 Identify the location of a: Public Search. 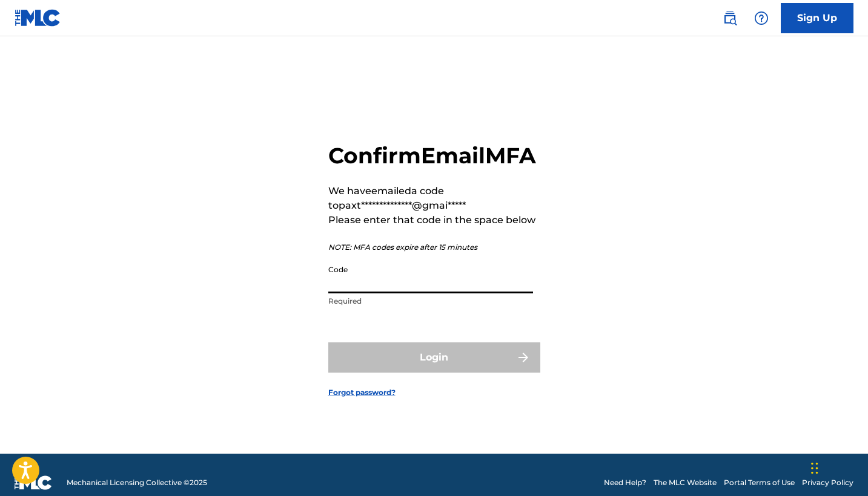
(730, 19).